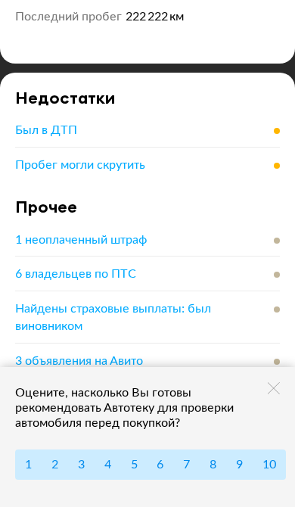 This screenshot has width=295, height=507. Describe the element at coordinates (148, 207) in the screenshot. I see `h4: Прочее` at that location.